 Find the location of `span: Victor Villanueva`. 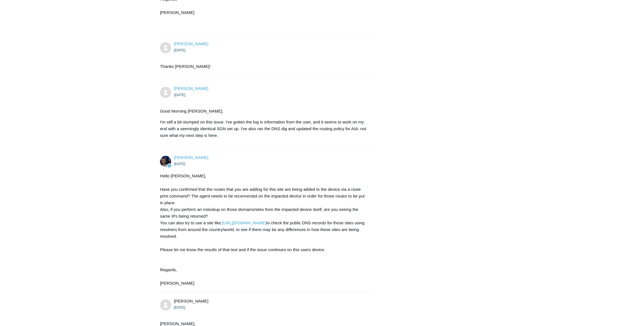

span: Victor Villanueva is located at coordinates (191, 301).